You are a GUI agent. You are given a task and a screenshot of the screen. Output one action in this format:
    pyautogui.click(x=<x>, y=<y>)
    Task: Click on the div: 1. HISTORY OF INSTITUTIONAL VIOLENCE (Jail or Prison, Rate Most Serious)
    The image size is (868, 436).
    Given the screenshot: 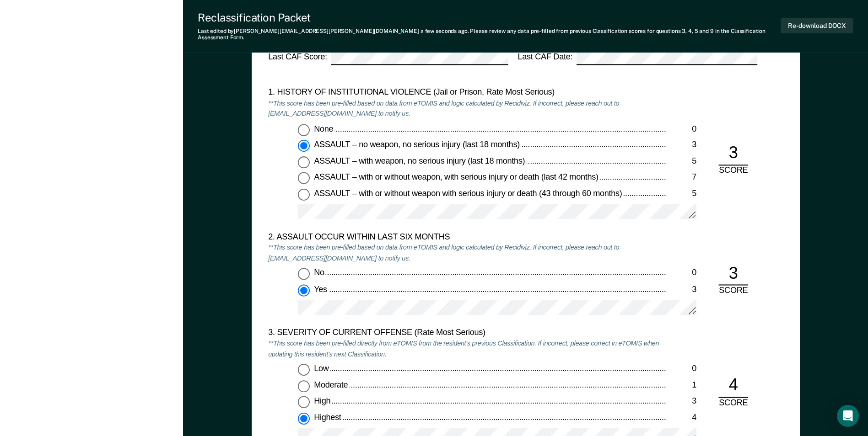 What is the action you would take?
    pyautogui.click(x=467, y=93)
    